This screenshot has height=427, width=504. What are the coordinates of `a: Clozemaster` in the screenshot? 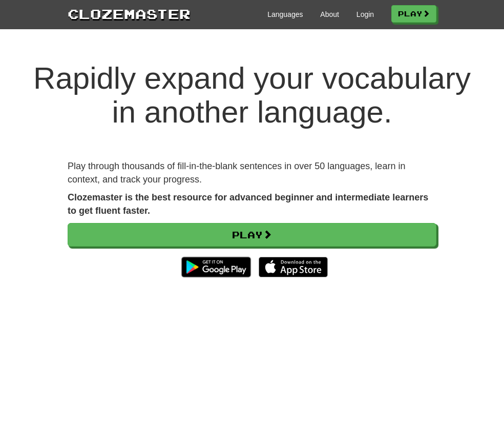 It's located at (129, 13).